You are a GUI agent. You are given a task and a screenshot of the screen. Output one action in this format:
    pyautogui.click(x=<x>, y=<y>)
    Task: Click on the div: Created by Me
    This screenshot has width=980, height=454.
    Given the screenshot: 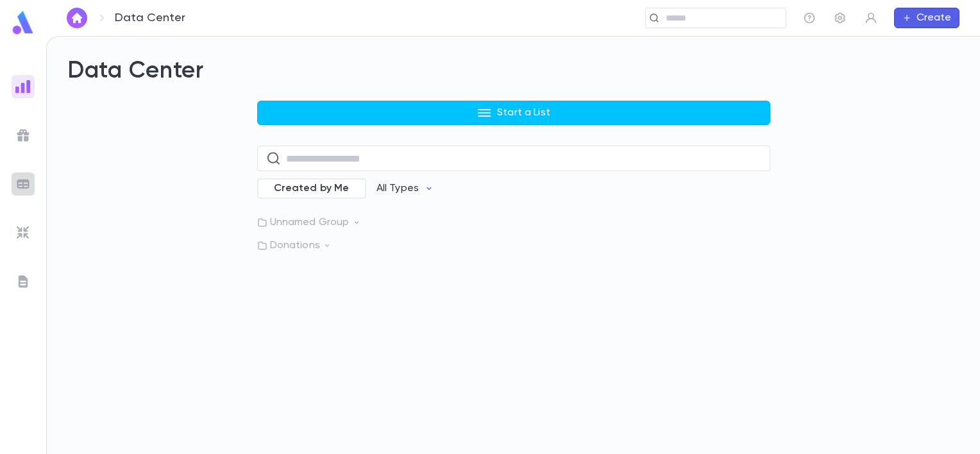 What is the action you would take?
    pyautogui.click(x=312, y=189)
    